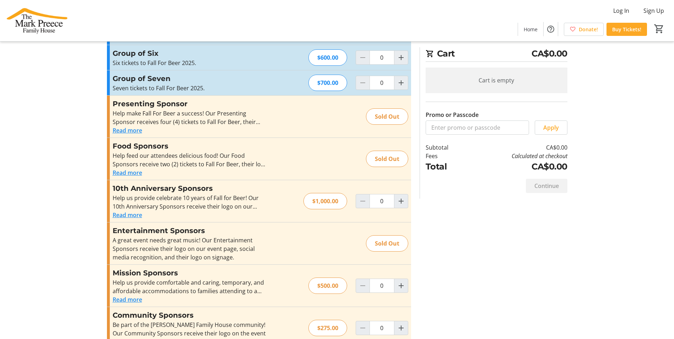  Describe the element at coordinates (190, 146) in the screenshot. I see `h3: Food Sponsors` at that location.